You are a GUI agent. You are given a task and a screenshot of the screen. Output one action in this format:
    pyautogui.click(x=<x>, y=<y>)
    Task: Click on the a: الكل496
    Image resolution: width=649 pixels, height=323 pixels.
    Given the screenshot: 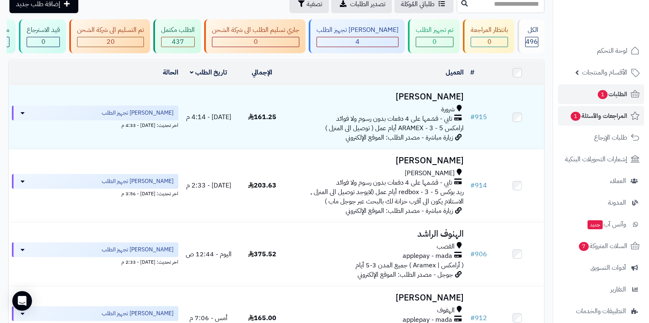 What is the action you would take?
    pyautogui.click(x=531, y=36)
    